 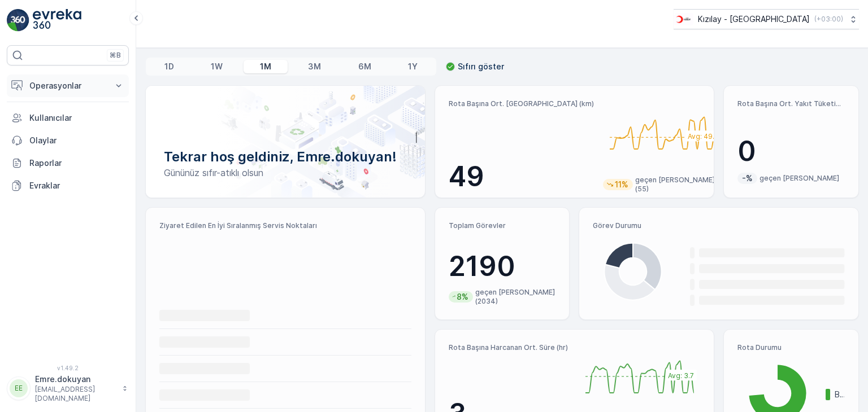 What do you see at coordinates (77, 163) in the screenshot?
I see `p: Raporlar` at bounding box center [77, 163].